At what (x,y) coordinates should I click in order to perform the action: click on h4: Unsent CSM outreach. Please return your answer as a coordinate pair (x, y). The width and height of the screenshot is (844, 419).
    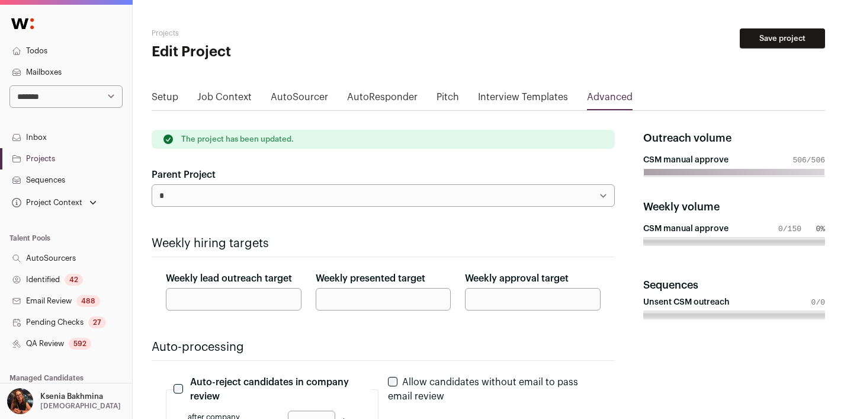
    Looking at the image, I should click on (687, 302).